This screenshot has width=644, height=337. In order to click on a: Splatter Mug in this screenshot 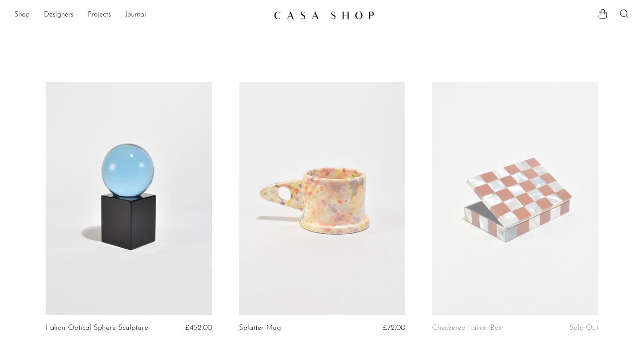, I will do `click(260, 328)`.